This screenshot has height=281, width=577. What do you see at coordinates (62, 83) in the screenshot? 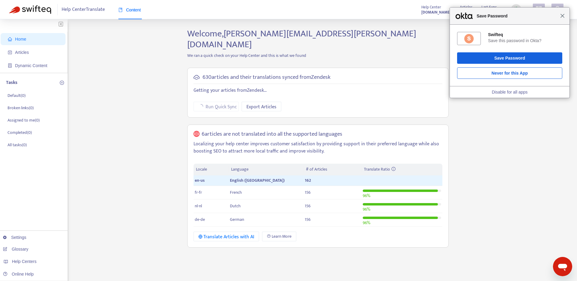
I see `span: plus-circle` at bounding box center [62, 83].